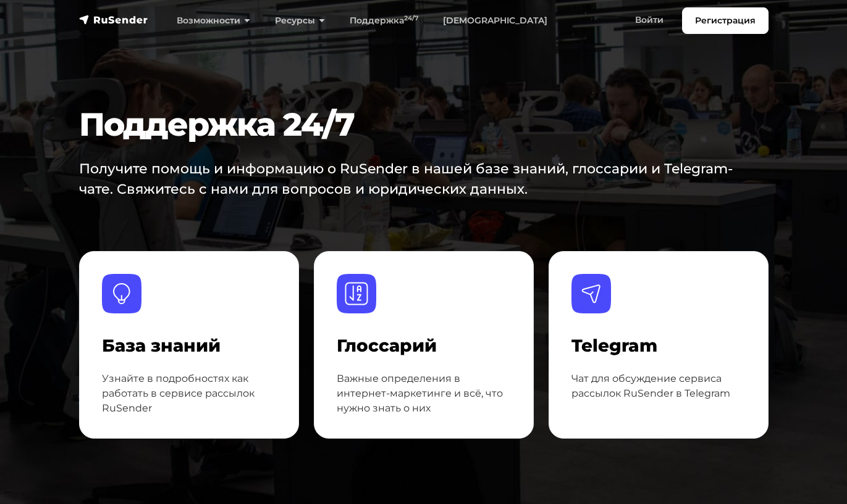 Image resolution: width=847 pixels, height=504 pixels. Describe the element at coordinates (424, 345) in the screenshot. I see `a: Глоссарий Глоссарий Важные определения в интернет-маркетинге и всё, что нужно знать о них` at that location.